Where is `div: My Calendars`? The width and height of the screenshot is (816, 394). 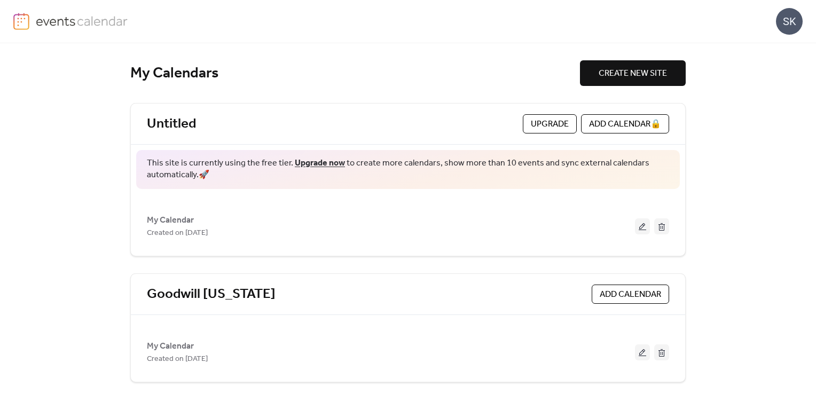
div: My Calendars is located at coordinates (355, 73).